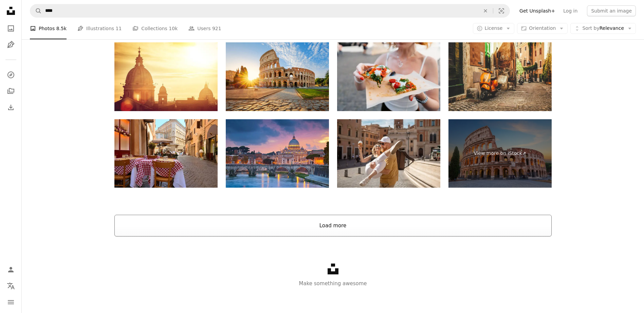  What do you see at coordinates (11, 29) in the screenshot?
I see `a: Photos` at bounding box center [11, 29].